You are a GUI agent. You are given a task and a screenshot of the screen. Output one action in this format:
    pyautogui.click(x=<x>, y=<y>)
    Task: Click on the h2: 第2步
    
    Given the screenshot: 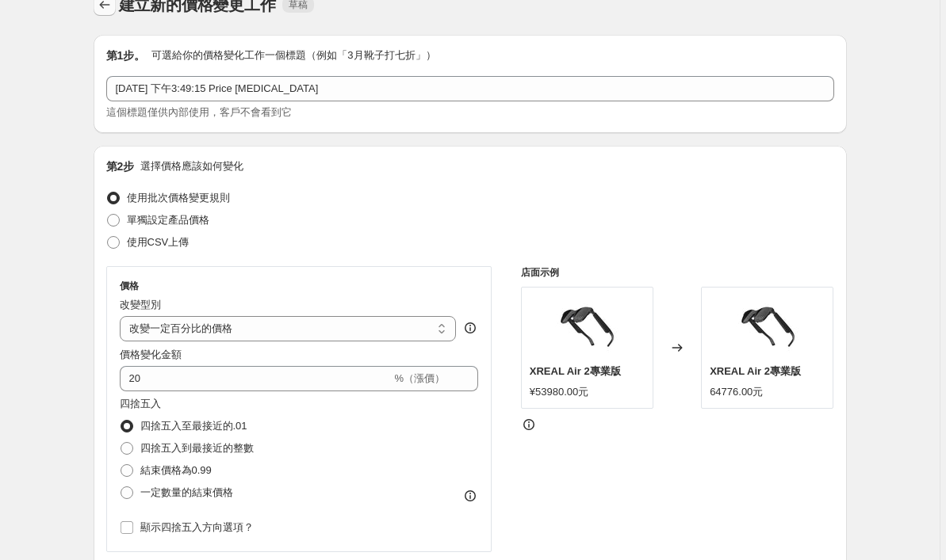 What is the action you would take?
    pyautogui.click(x=120, y=167)
    